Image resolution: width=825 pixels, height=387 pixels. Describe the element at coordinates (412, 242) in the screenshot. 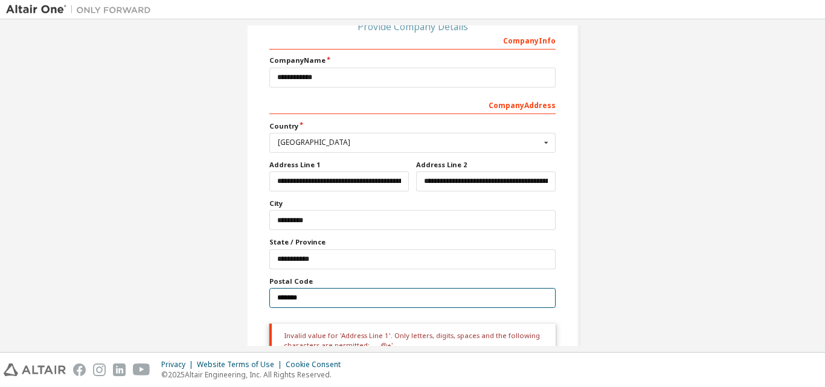

I see `label: State / Province` at that location.